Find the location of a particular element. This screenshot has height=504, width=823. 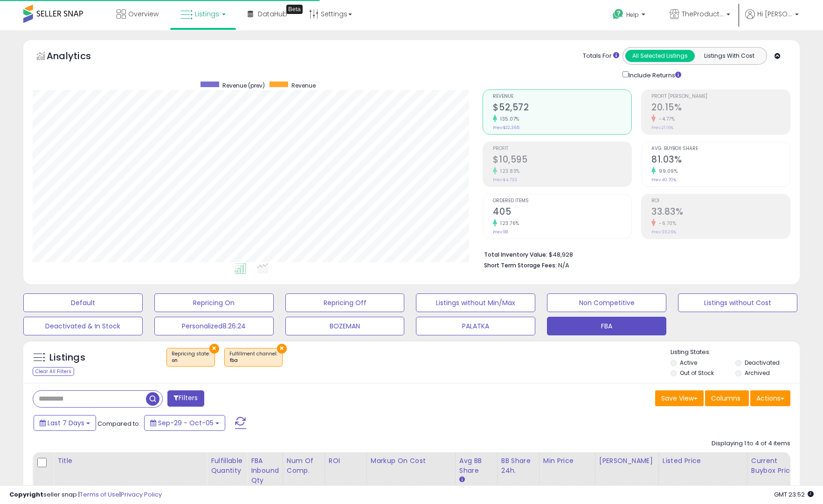

button: BOZEMAN is located at coordinates (345, 326).